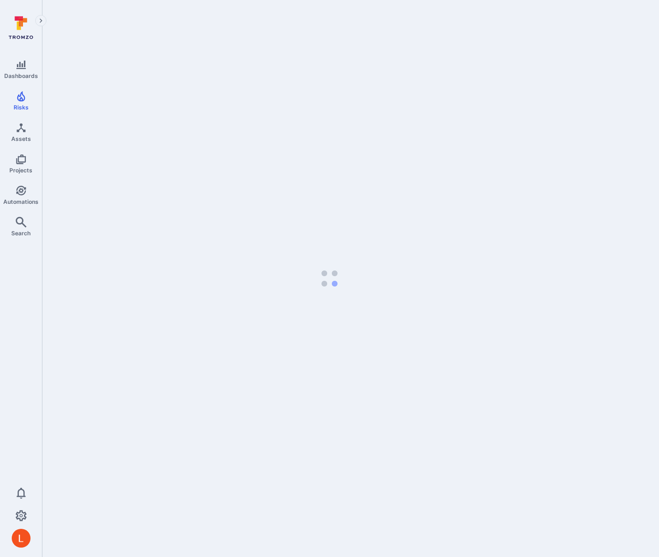  What do you see at coordinates (21, 538) in the screenshot?
I see `div: Lukas Šalkauskas` at bounding box center [21, 538].